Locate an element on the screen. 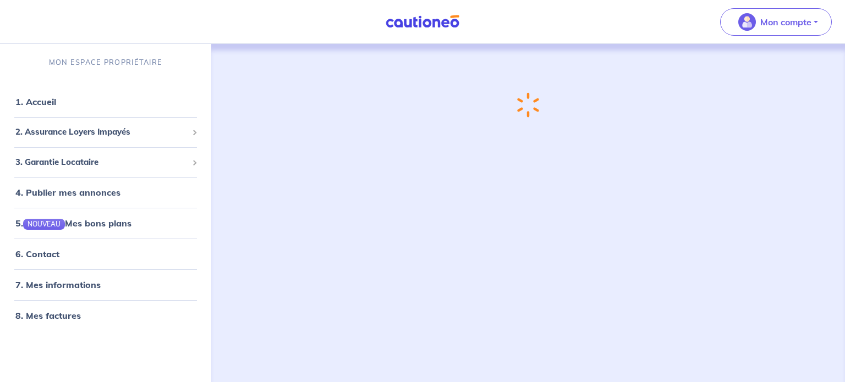 Image resolution: width=845 pixels, height=382 pixels. div: 6. Contact is located at coordinates (106, 254).